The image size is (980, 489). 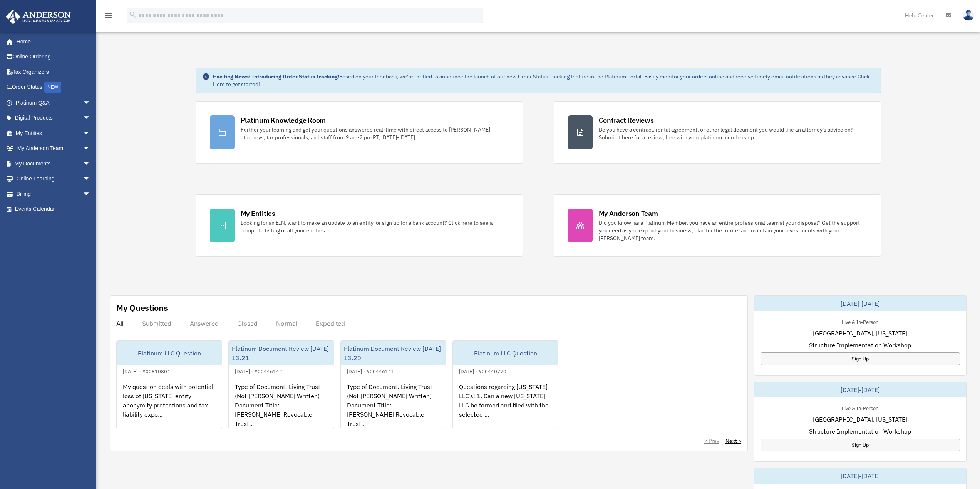 What do you see at coordinates (53, 88) in the screenshot?
I see `div: NEW` at bounding box center [53, 88].